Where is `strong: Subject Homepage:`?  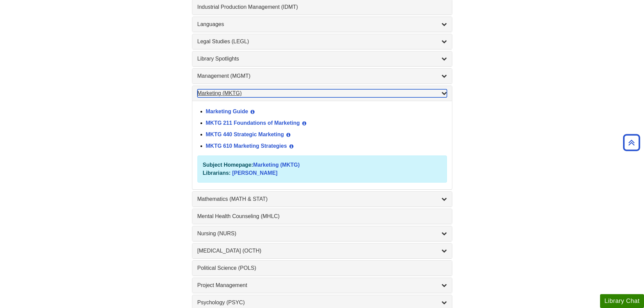
strong: Subject Homepage: is located at coordinates (228, 164).